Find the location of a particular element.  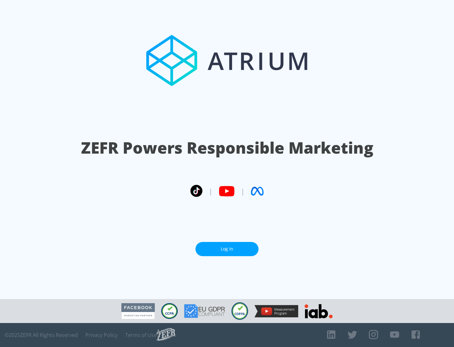

img: YouTube Measurement Program is located at coordinates (276, 311).